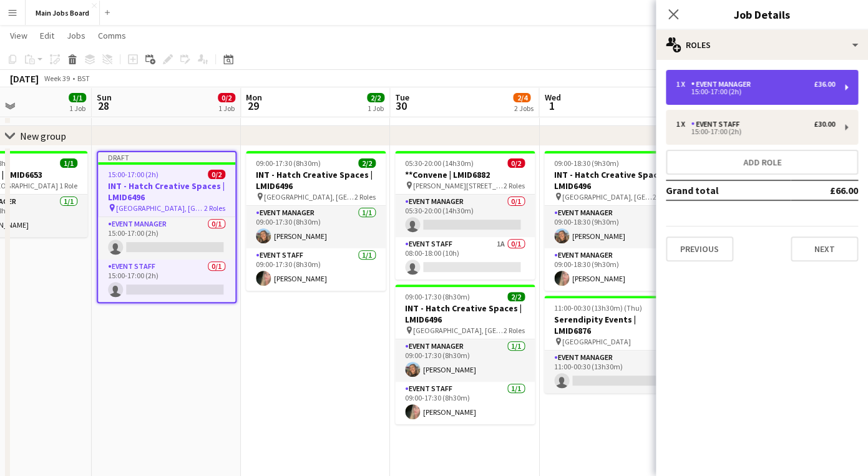  I want to click on app-card-role: Event Staff0/115:00-17:00 (2h), so click(167, 280).